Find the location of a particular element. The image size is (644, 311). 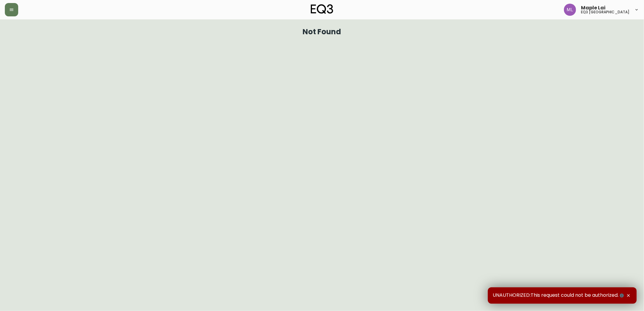

span: Maple Lai is located at coordinates (593, 8).